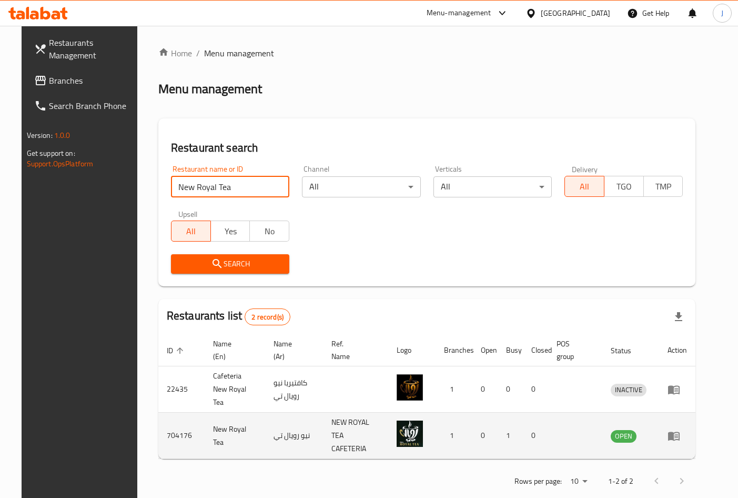 The image size is (738, 498). What do you see at coordinates (39, 135) in the screenshot?
I see `span: Version:` at bounding box center [39, 135].